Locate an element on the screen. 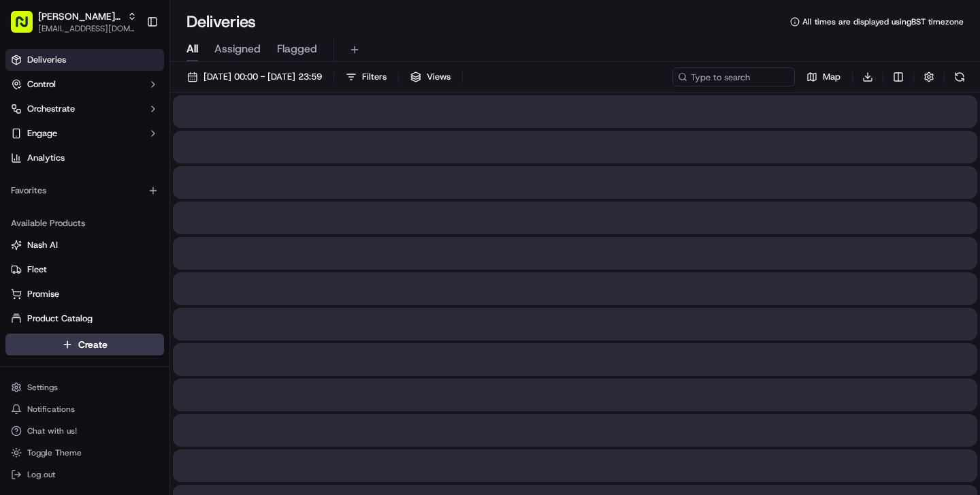 The height and width of the screenshot is (495, 980). button: Orchestrate is located at coordinates (85, 109).